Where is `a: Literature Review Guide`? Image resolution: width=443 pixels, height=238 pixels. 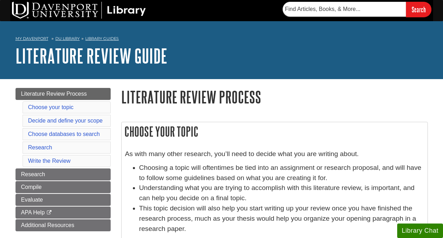
a: Literature Review Guide is located at coordinates (91, 56).